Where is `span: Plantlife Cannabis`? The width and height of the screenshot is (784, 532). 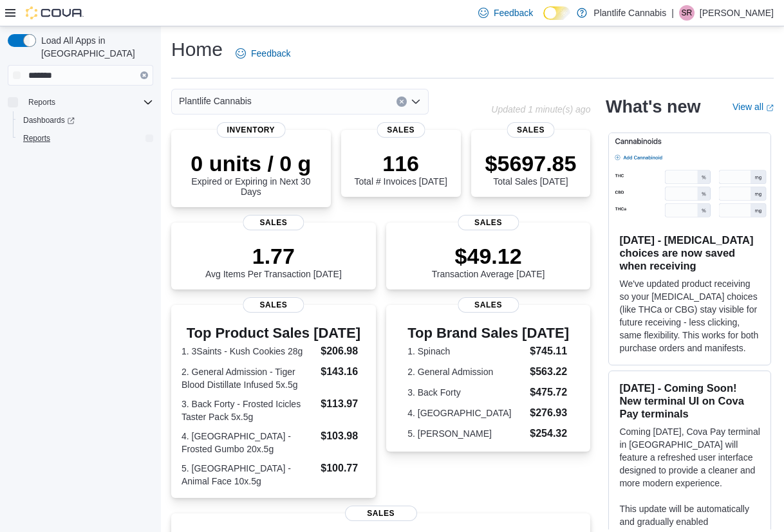 span: Plantlife Cannabis is located at coordinates (215, 101).